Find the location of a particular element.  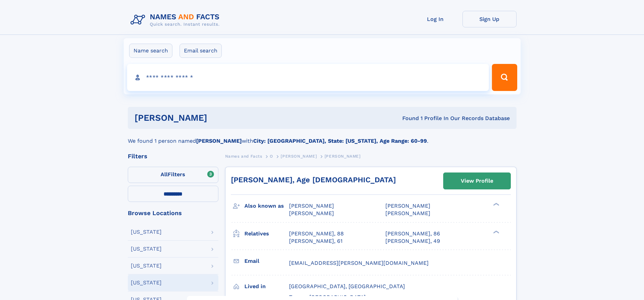

a: O is located at coordinates (271, 156).